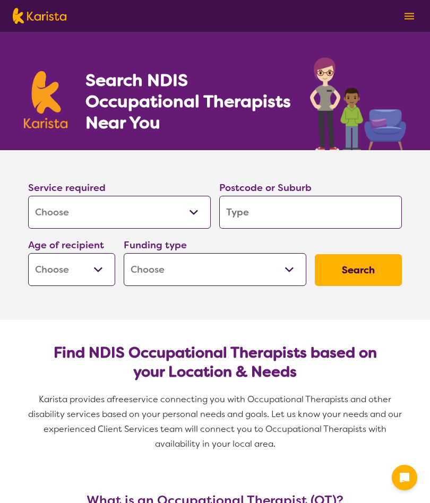  What do you see at coordinates (358, 103) in the screenshot?
I see `img: occupational-therapy` at bounding box center [358, 103].